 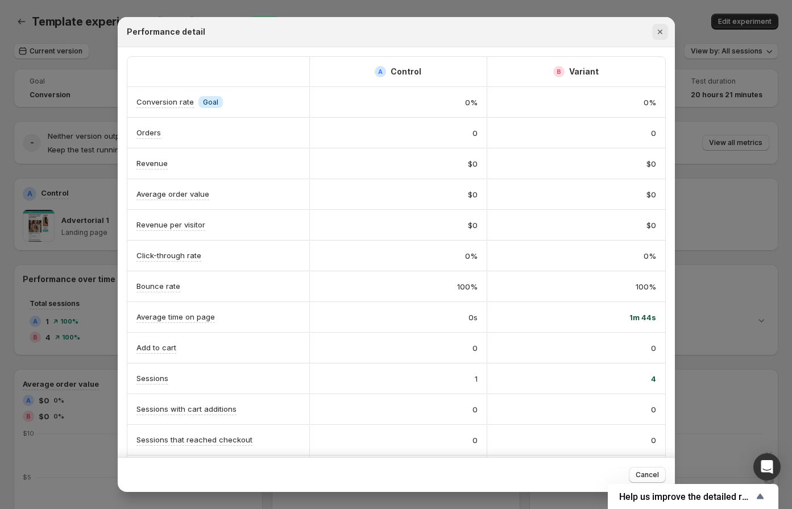 What do you see at coordinates (653, 378) in the screenshot?
I see `span: 4` at bounding box center [653, 378].